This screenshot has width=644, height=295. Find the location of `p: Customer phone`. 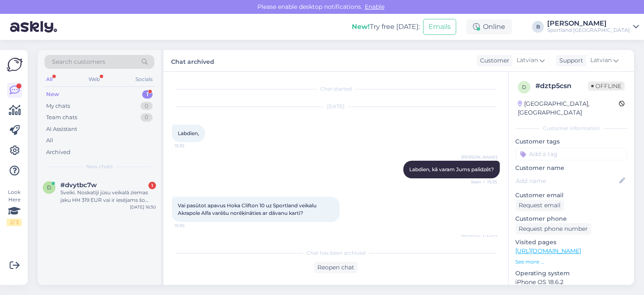

p: Customer phone is located at coordinates (571, 218).